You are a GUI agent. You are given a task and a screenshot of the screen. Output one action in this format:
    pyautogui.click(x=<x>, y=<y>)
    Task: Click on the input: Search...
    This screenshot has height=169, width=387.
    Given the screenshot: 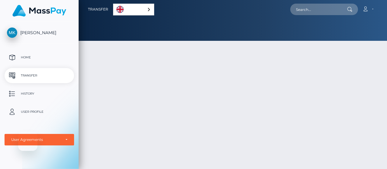 What is the action you would take?
    pyautogui.click(x=319, y=9)
    